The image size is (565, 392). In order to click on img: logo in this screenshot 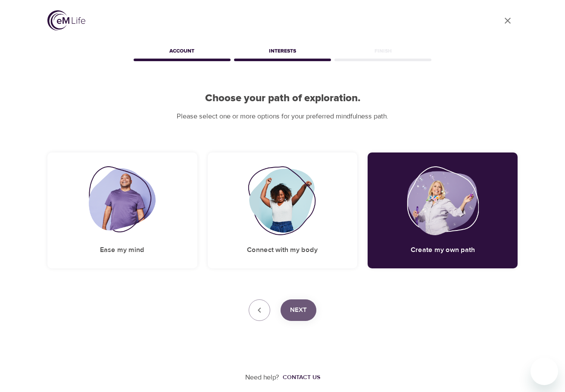, I will do `click(67, 20)`.